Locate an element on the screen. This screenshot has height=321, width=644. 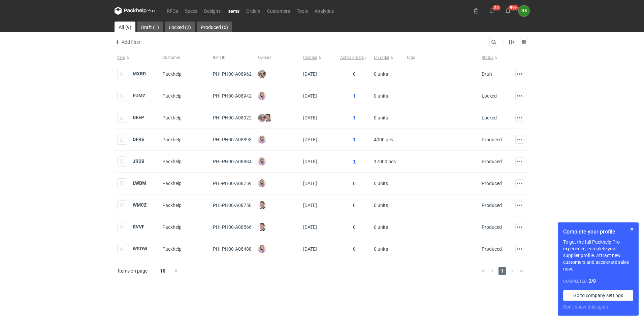
a: MXRD is located at coordinates (139, 74).